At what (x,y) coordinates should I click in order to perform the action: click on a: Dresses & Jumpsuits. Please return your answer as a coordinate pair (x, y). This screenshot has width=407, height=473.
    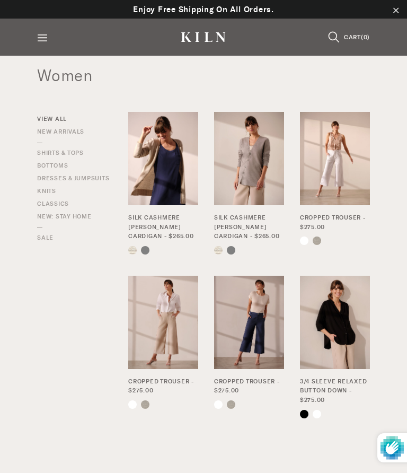
    Looking at the image, I should click on (73, 179).